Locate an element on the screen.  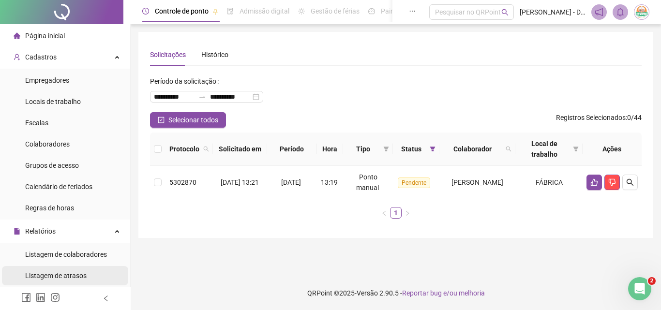
span: Escalas is located at coordinates (37, 123).